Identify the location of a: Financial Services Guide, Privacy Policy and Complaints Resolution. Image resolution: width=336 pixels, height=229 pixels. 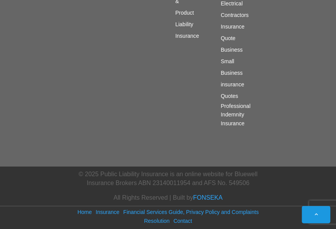
(191, 216).